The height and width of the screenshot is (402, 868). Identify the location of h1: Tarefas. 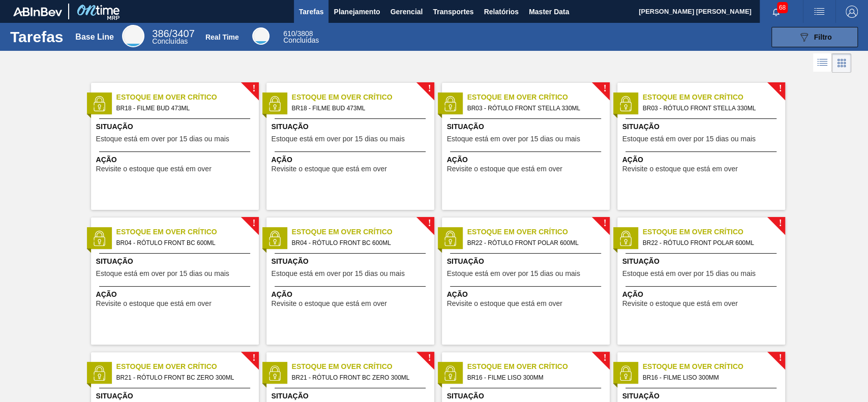
(37, 37).